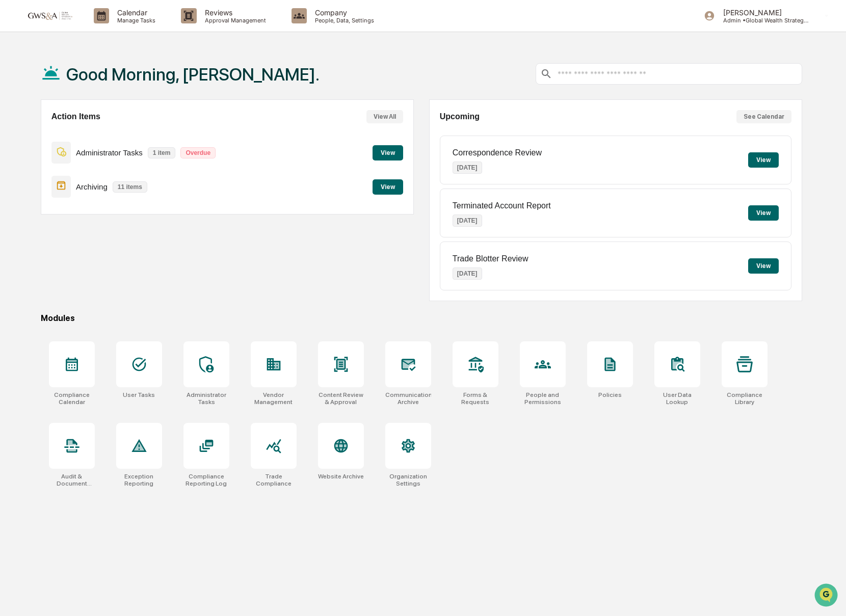 This screenshot has width=846, height=616. Describe the element at coordinates (97, 52) in the screenshot. I see `input: Clear` at that location.